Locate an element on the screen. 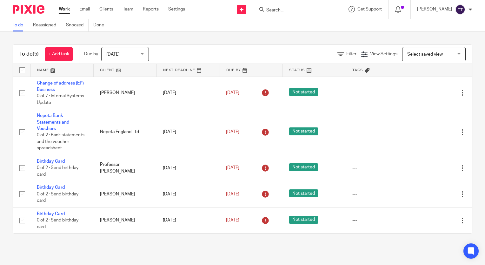 The width and height of the screenshot is (485, 265). span: Filter is located at coordinates (351, 54).